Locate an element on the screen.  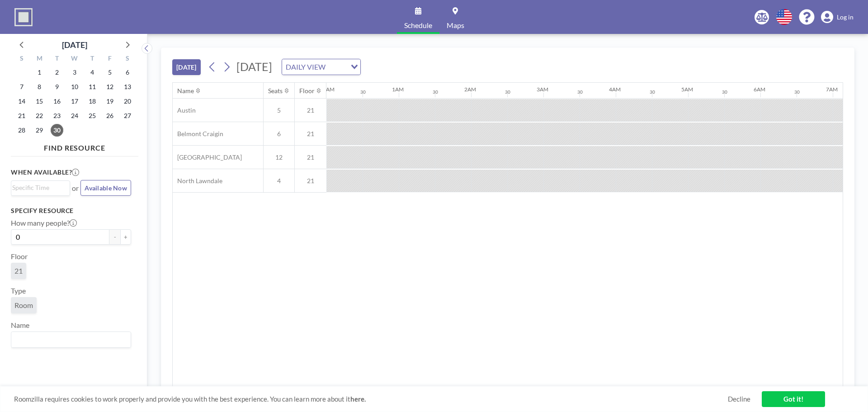
span: Room is located at coordinates (23, 305).